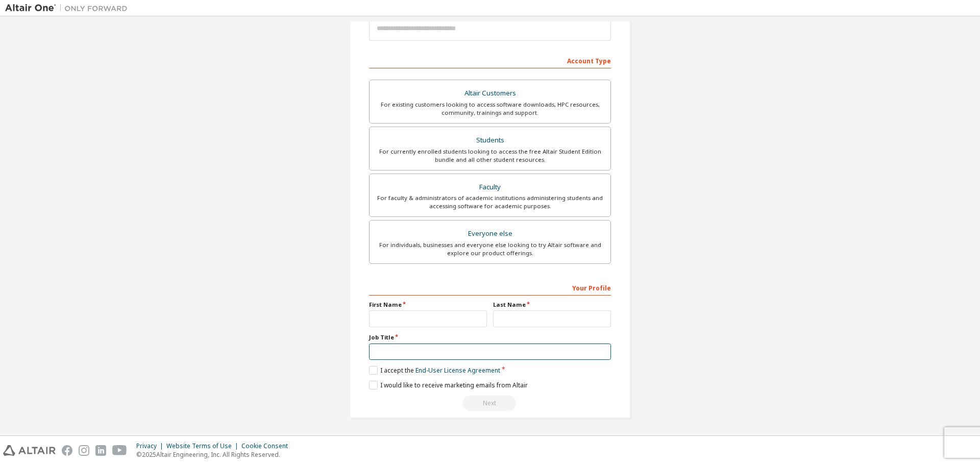 The width and height of the screenshot is (980, 465). What do you see at coordinates (120, 450) in the screenshot?
I see `img: youtube.svg` at bounding box center [120, 450].